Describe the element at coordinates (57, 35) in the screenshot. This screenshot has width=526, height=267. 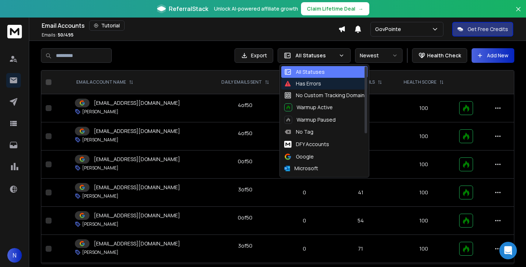
I see `p: Emails :` at that location.